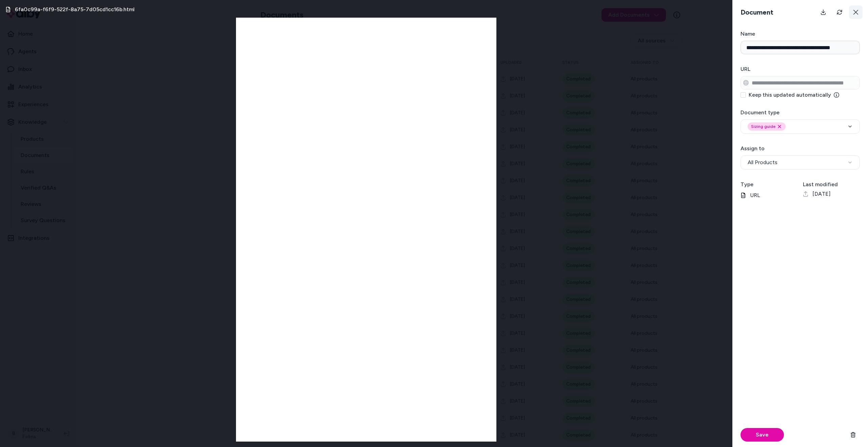  I want to click on h3: Document type, so click(800, 112).